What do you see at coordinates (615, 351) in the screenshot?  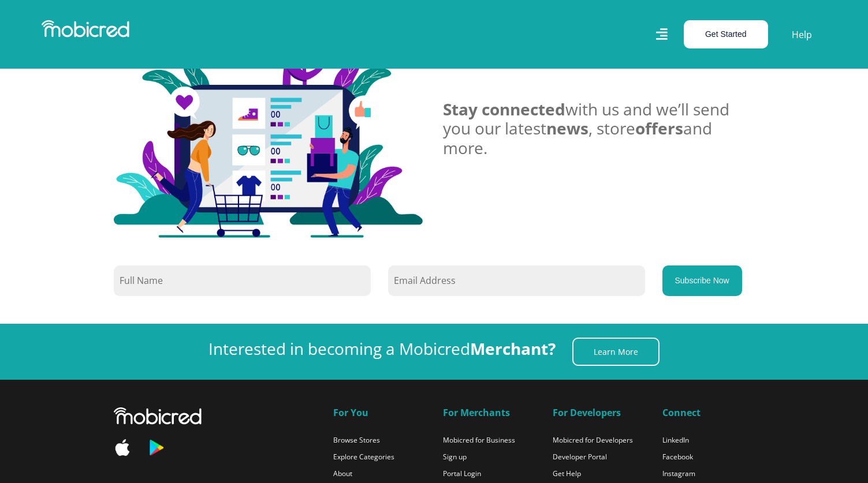 I see `a: Learn More` at bounding box center [615, 351].